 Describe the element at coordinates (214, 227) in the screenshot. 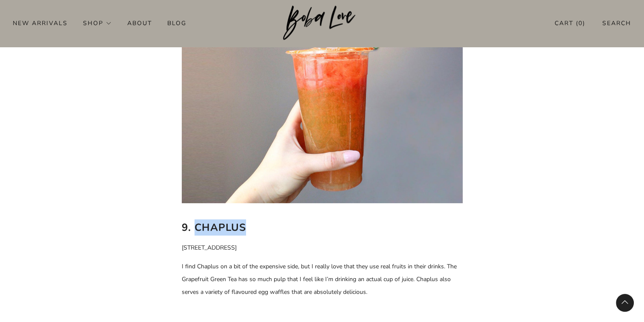

I see `b: 9. Chaplus` at that location.